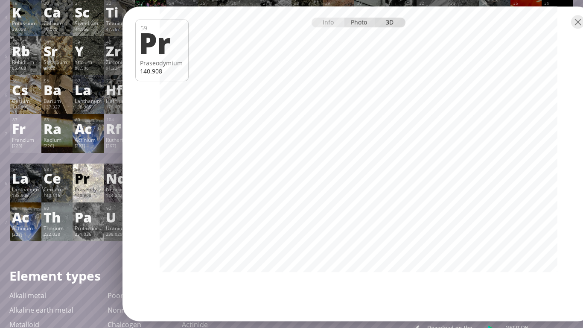 This screenshot has height=328, width=583. I want to click on div: Fr, so click(25, 129).